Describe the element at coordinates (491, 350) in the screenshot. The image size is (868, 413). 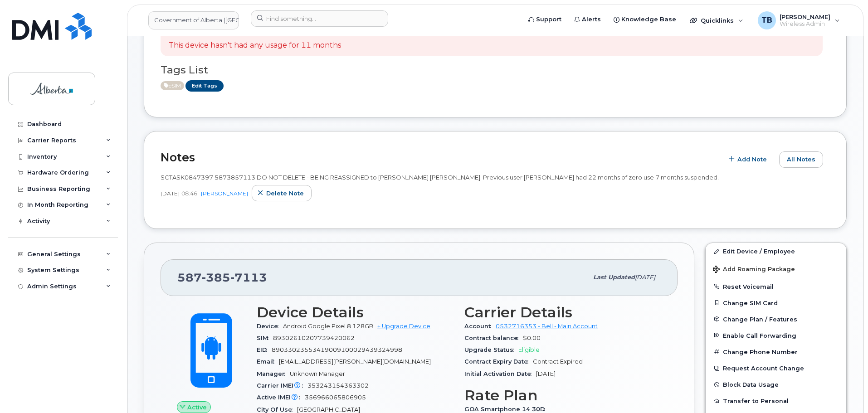
I see `span: Upgrade Status` at that location.